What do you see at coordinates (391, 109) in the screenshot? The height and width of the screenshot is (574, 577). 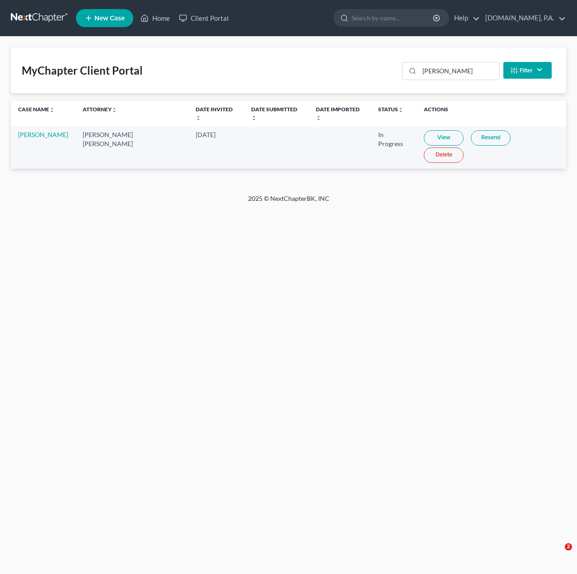 I see `a: Statusunfold_more` at bounding box center [391, 109].